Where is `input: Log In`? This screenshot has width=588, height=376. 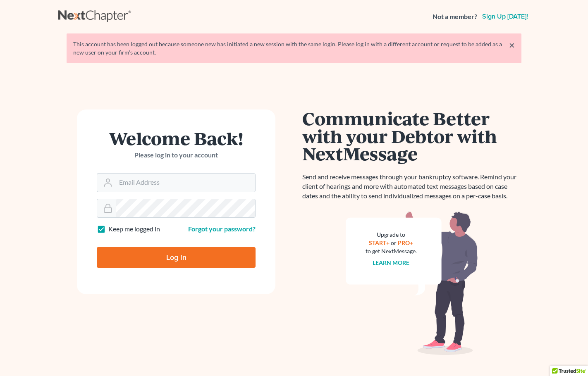
input: Log In is located at coordinates (176, 257).